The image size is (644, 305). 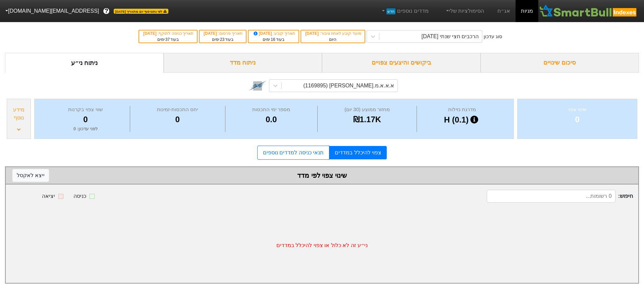 I want to click on div: מחזור ממוצע (30 יום), so click(x=367, y=110).